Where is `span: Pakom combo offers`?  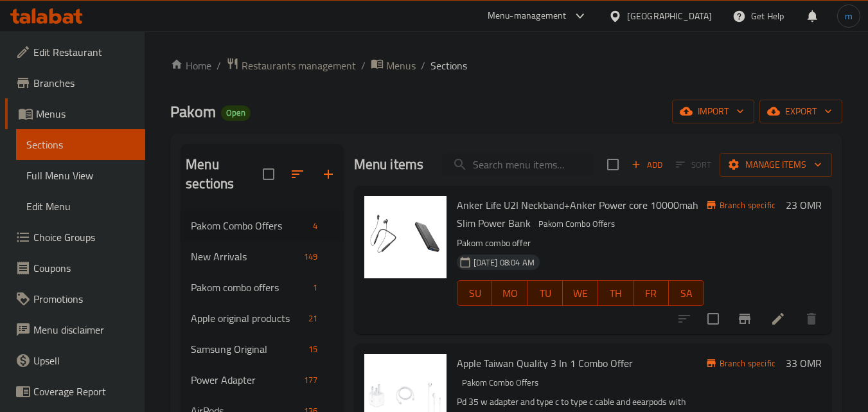 span: Pakom combo offers is located at coordinates (250, 287).